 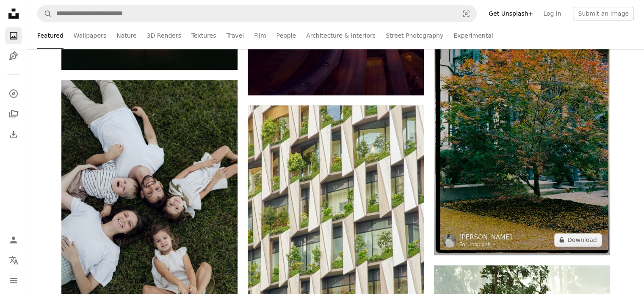 What do you see at coordinates (510, 14) in the screenshot?
I see `a: Get Unsplash+` at bounding box center [510, 14].